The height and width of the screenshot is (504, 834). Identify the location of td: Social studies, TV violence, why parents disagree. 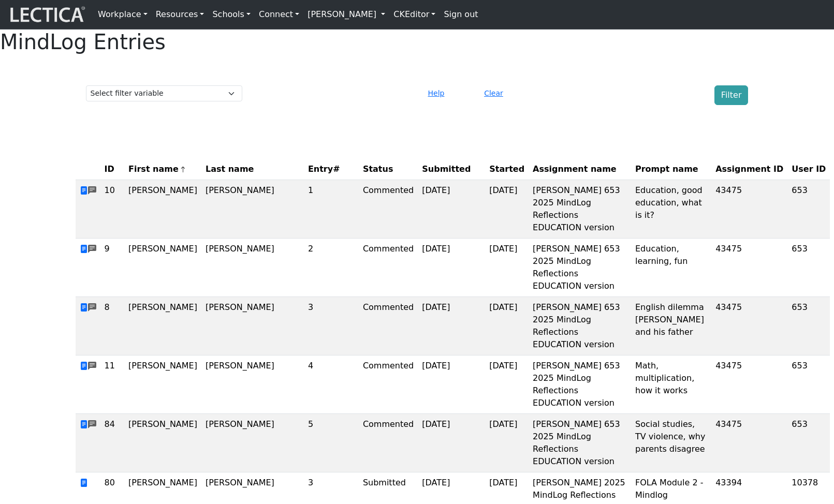
(671, 443).